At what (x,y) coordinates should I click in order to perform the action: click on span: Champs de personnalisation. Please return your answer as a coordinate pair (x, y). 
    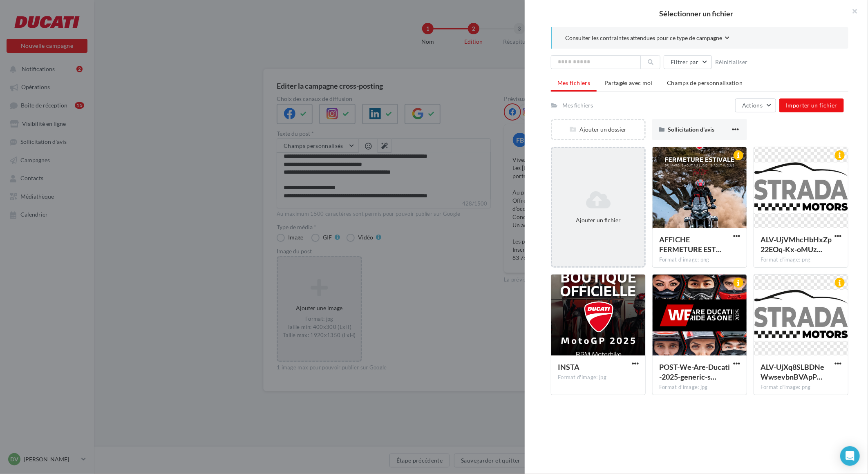
    Looking at the image, I should click on (705, 83).